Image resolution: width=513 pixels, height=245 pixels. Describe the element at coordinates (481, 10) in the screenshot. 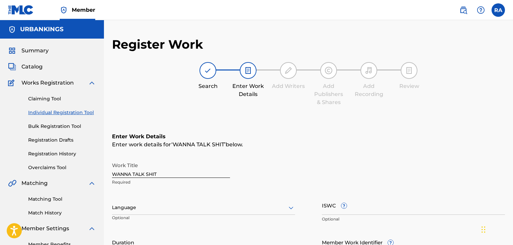

I see `div: Help` at that location.